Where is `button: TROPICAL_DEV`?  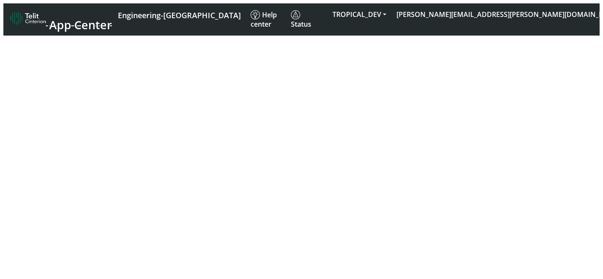 button: TROPICAL_DEV is located at coordinates (359, 14).